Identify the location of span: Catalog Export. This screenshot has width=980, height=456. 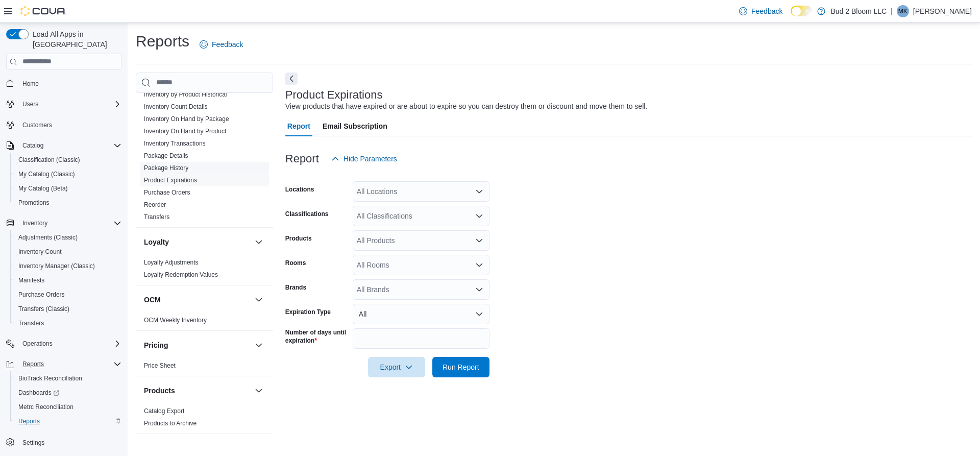
(164, 411).